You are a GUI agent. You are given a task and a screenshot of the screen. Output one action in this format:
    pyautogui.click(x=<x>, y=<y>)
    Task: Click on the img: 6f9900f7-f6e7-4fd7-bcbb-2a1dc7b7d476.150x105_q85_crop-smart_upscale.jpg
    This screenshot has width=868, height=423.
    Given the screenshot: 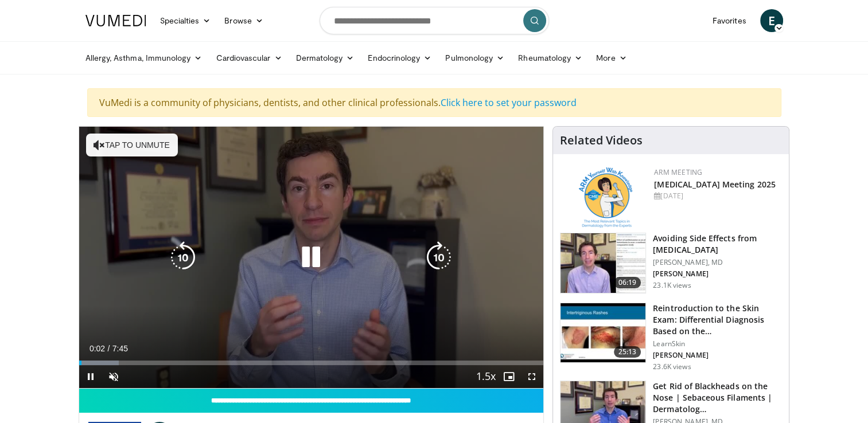 What is the action you would take?
    pyautogui.click(x=603, y=263)
    